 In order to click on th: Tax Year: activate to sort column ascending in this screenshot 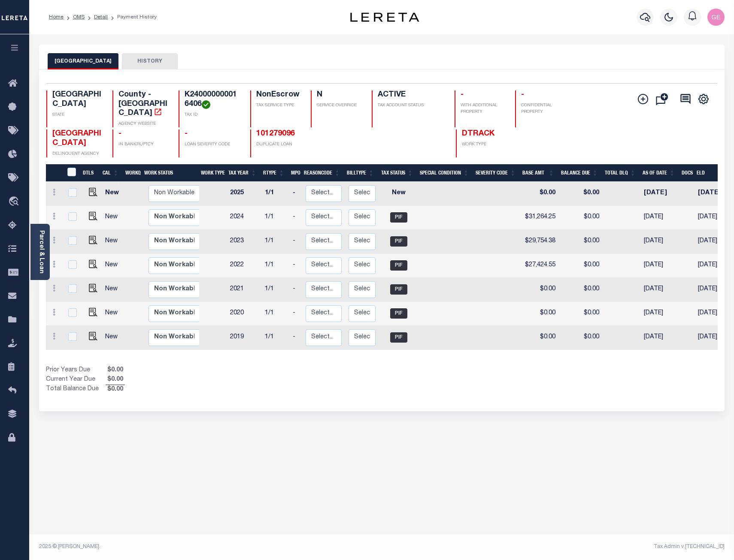, I will do `click(242, 173)`.